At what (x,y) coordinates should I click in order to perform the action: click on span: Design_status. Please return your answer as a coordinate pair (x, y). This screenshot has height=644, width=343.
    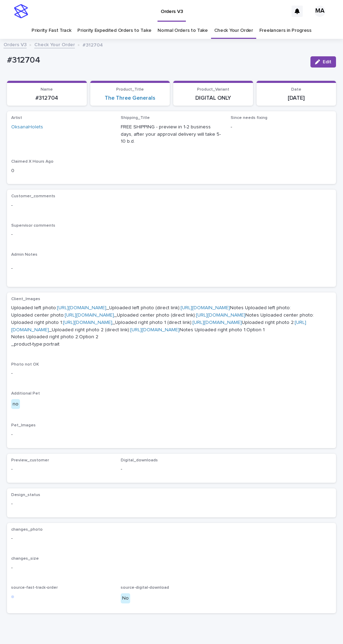
    Looking at the image, I should click on (25, 495).